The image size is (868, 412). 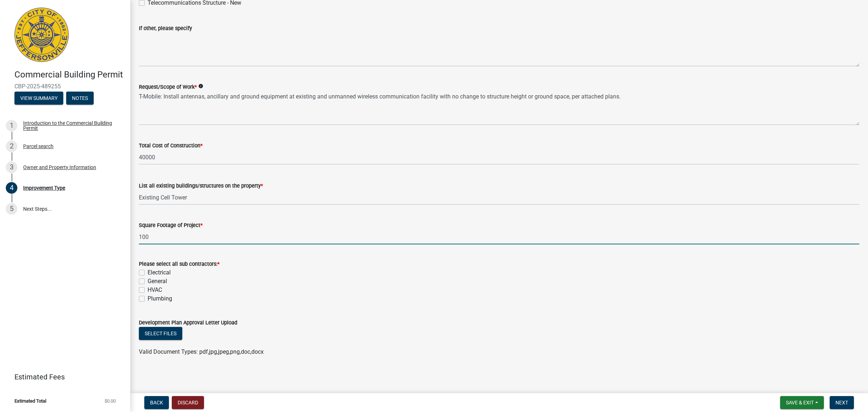 I want to click on span: Save & Exit, so click(x=799, y=402).